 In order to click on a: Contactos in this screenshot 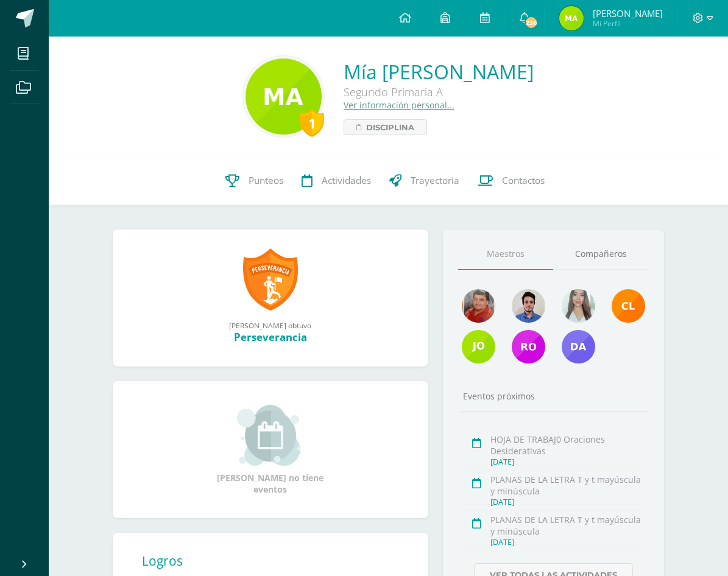, I will do `click(510, 181)`.